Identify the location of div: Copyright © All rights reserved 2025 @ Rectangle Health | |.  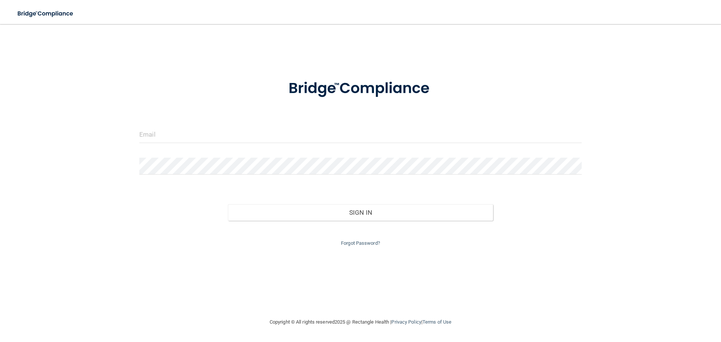
(360, 322).